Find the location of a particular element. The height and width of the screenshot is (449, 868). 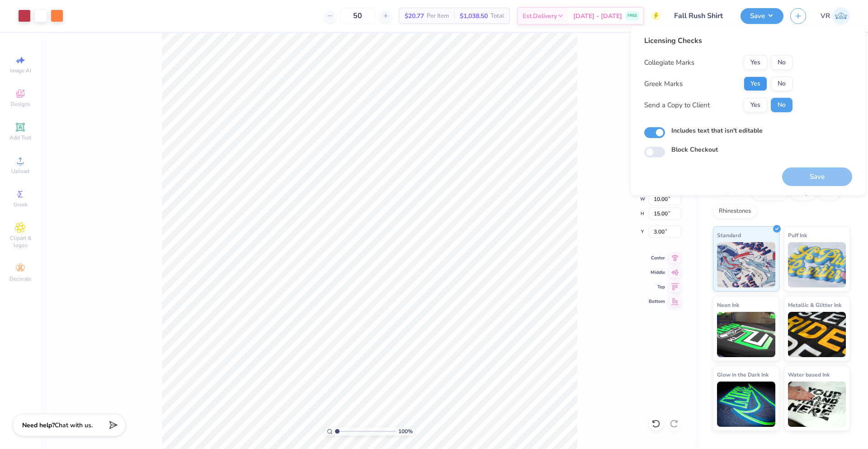

img: Metallic & Glitter Ink is located at coordinates (817, 335).